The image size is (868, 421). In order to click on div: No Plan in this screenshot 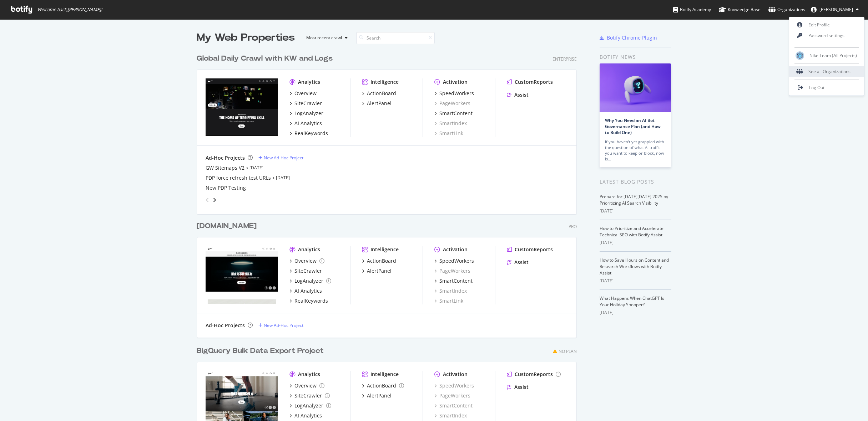, I will do `click(567, 351)`.